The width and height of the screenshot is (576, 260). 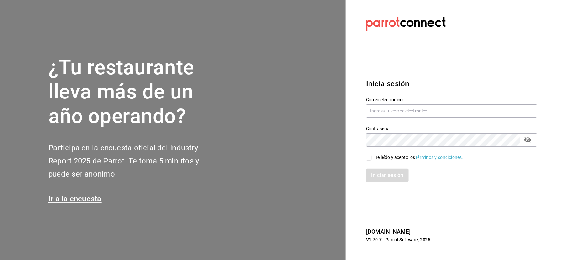 What do you see at coordinates (451, 128) in the screenshot?
I see `label: Contraseña` at bounding box center [451, 128].